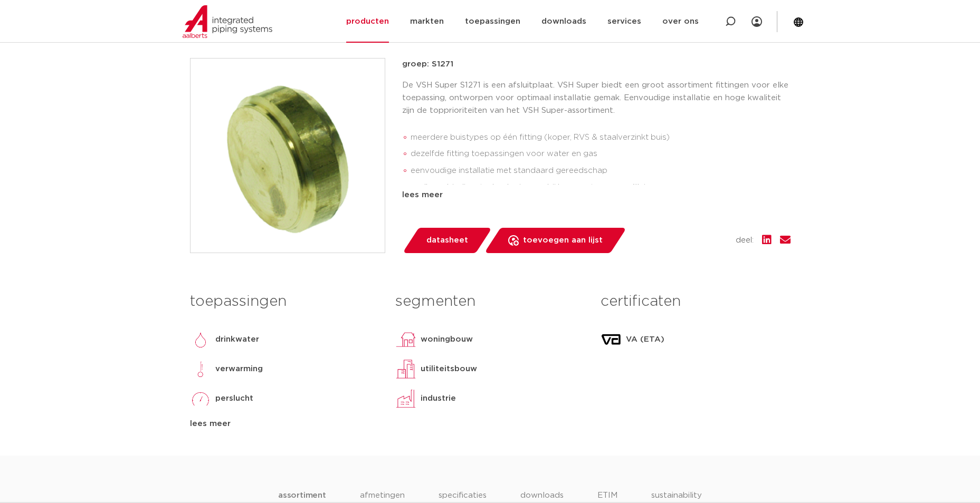  I want to click on img: utiliteitsbouw, so click(405, 369).